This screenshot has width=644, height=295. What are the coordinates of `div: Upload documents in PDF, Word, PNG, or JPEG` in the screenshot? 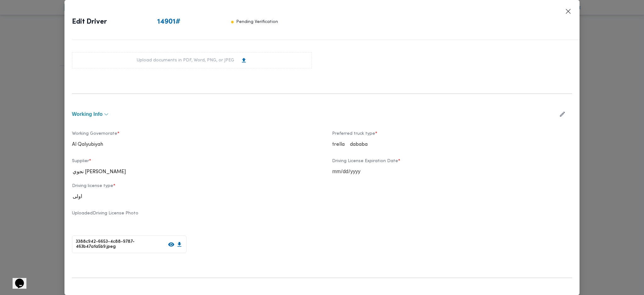 It's located at (192, 60).